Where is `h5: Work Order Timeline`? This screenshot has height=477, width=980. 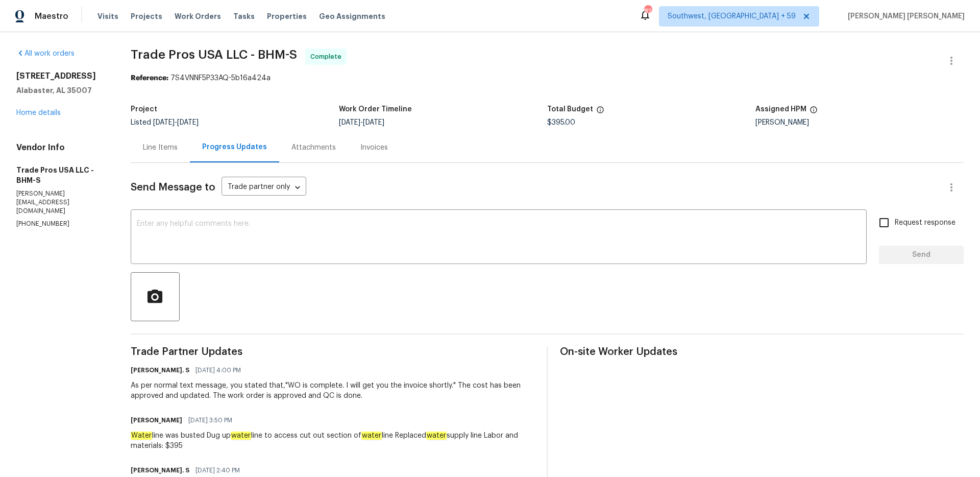 h5: Work Order Timeline is located at coordinates (375, 109).